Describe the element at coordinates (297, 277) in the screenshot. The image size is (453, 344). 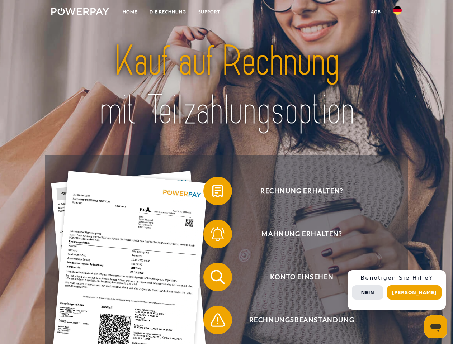
I see `button: Konto einsehen` at that location.